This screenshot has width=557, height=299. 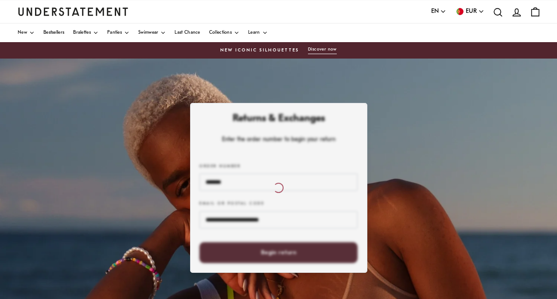 What do you see at coordinates (86, 33) in the screenshot?
I see `a: Bralettes` at bounding box center [86, 33].